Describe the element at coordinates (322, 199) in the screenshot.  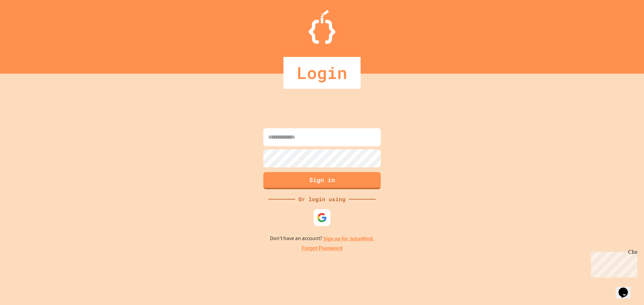
I see `div: Or login using` at that location.